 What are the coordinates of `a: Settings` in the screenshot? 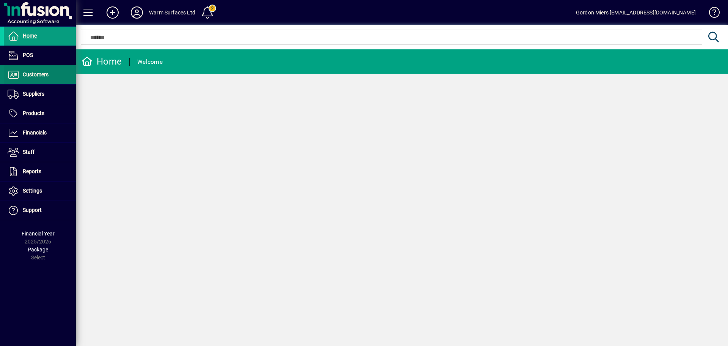 It's located at (40, 191).